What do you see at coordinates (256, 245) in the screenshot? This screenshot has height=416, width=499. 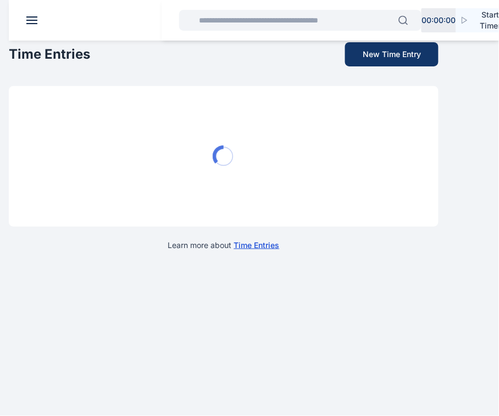 I see `span: Time Entries` at bounding box center [256, 245].